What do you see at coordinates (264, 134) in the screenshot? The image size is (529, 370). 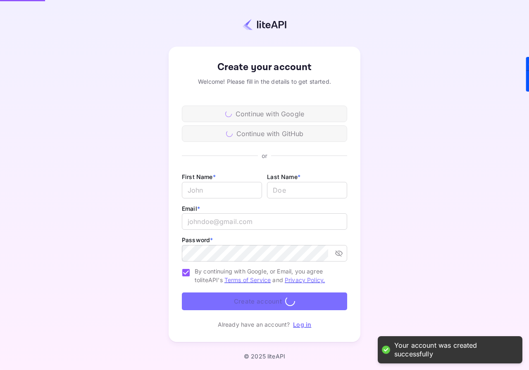 I see `div: Continue with GitHub` at bounding box center [264, 134].